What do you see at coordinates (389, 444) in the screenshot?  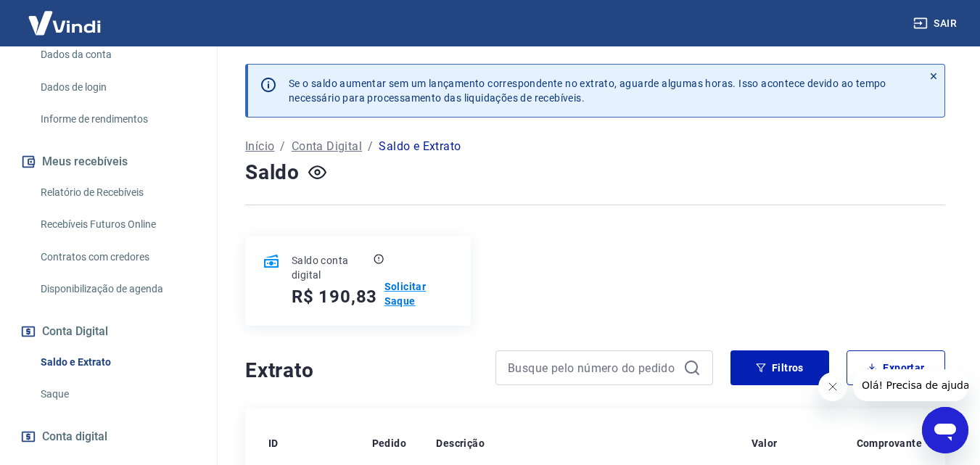 I see `p: Pedido` at bounding box center [389, 444].